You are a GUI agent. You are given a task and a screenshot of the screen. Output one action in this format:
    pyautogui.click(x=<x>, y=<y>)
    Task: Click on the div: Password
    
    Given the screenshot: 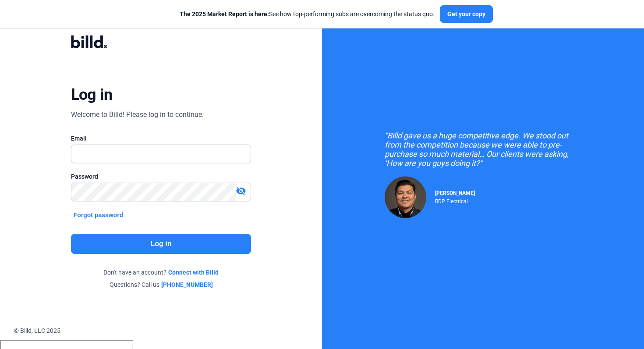 What is the action you would take?
    pyautogui.click(x=161, y=177)
    